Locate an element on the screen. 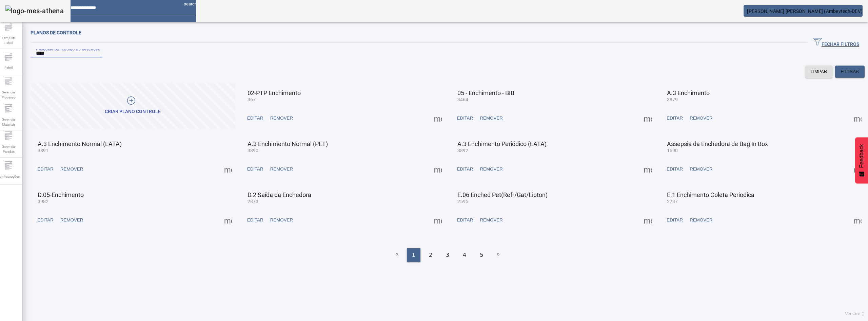  span: D.05-Enchimento is located at coordinates (61, 195).